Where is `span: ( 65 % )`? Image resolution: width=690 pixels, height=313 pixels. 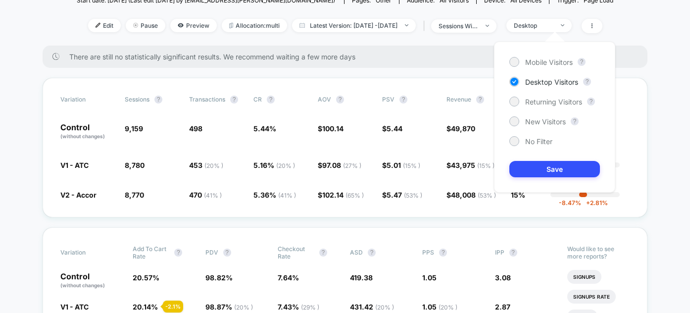
span: ( 65 % ) is located at coordinates (355, 195).